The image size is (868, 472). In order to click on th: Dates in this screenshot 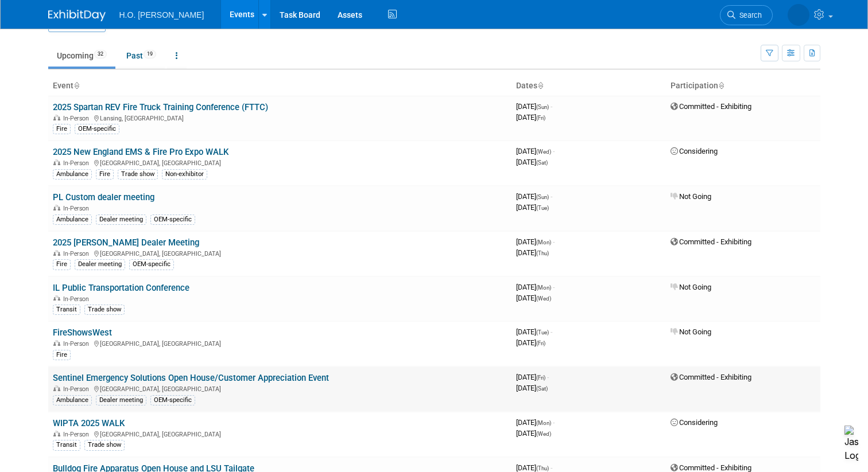, I will do `click(589, 86)`.